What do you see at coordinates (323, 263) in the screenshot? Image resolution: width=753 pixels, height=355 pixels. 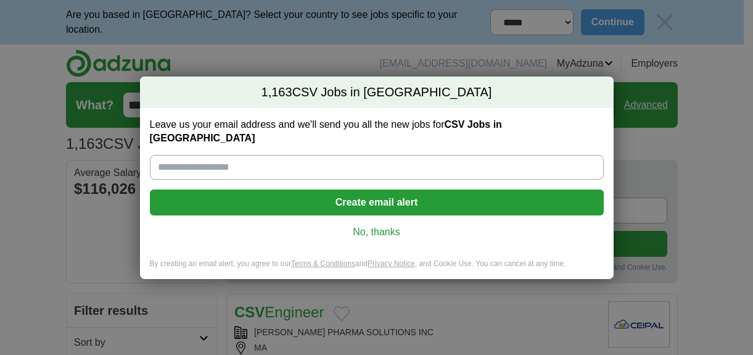 I see `a: Terms & Conditions` at bounding box center [323, 263].